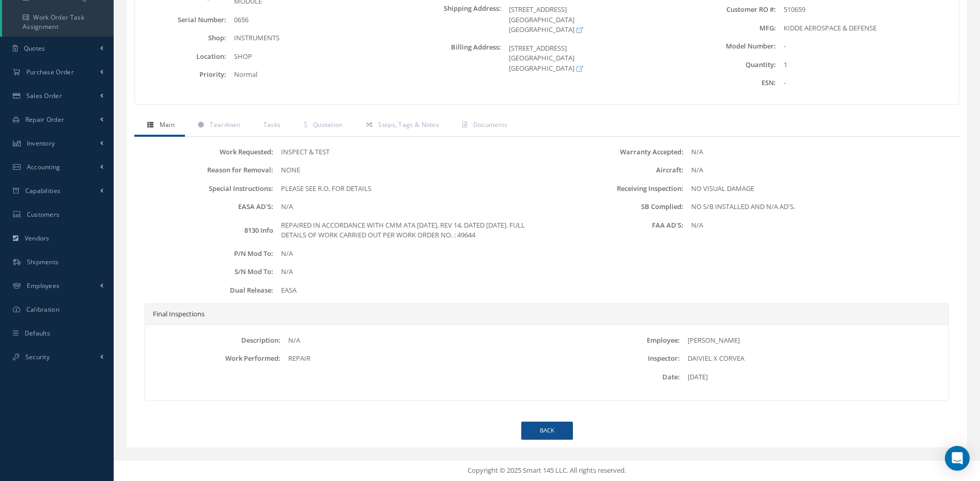 This screenshot has width=980, height=481. I want to click on a: Tasks, so click(271, 126).